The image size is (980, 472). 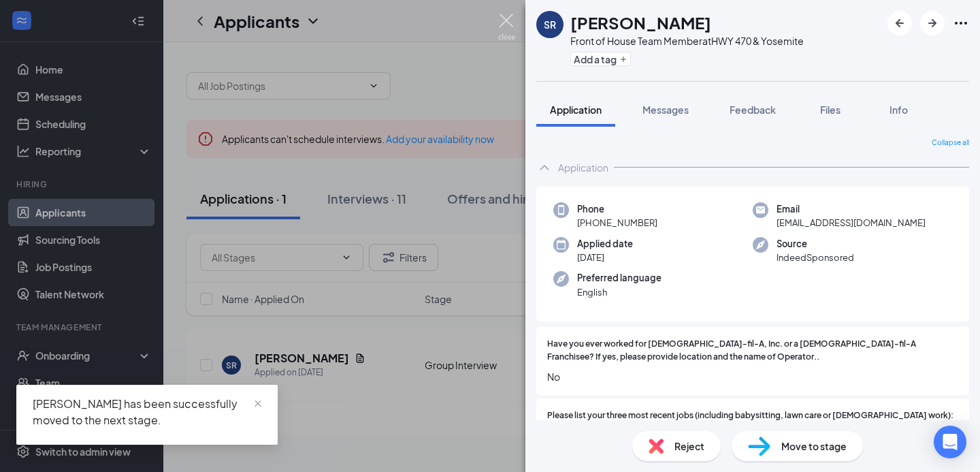 I want to click on span: Move to stage, so click(x=814, y=446).